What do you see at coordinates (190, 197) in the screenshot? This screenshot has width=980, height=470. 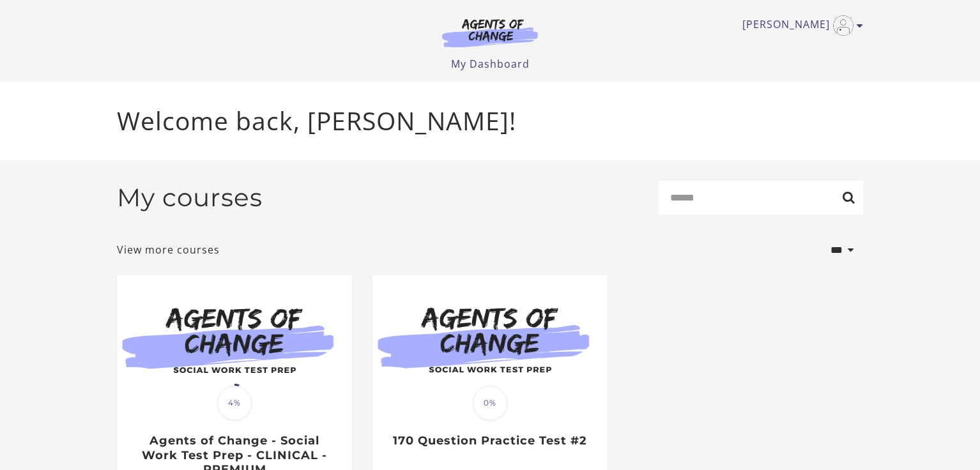 I see `h2: My courses` at bounding box center [190, 197].